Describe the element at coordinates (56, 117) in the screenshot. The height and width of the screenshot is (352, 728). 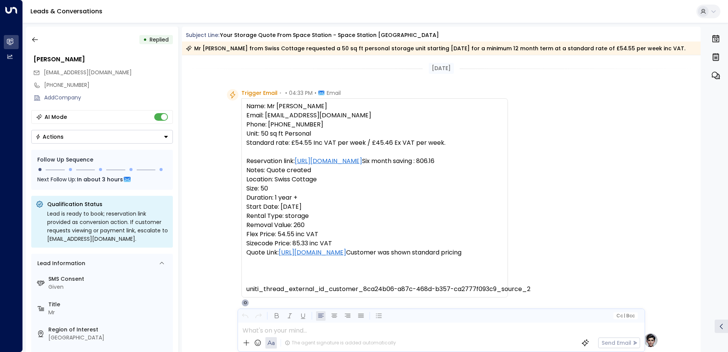
I see `div: AI Mode` at that location.